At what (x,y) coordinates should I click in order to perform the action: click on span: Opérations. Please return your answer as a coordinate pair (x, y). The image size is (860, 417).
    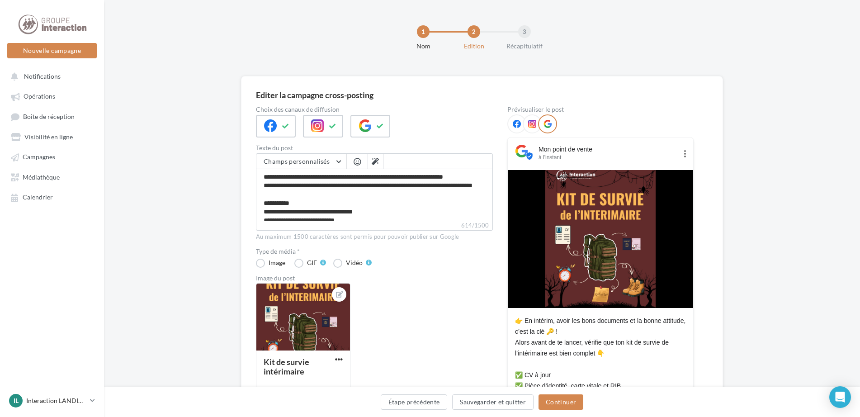
    Looking at the image, I should click on (39, 96).